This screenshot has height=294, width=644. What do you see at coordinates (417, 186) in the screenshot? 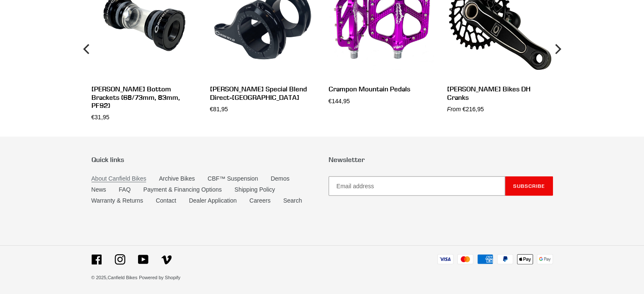
I see `input: Email address` at bounding box center [417, 186].